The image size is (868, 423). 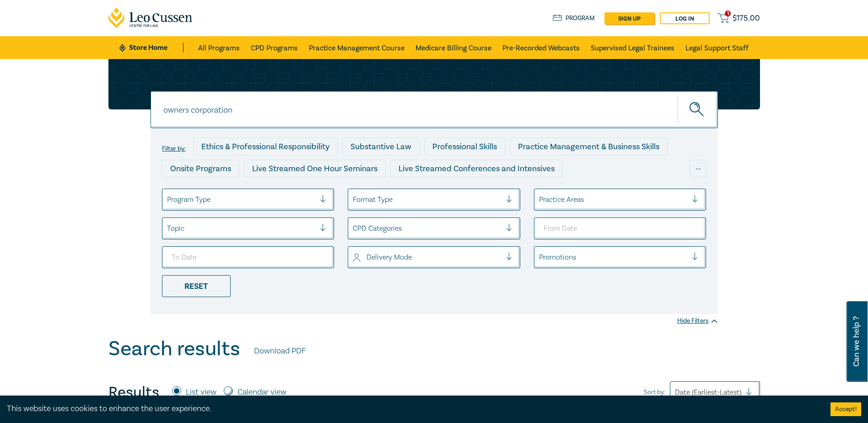 What do you see at coordinates (364, 191) in the screenshot?
I see `div: Pre-Recorded Webcasts` at bounding box center [364, 191].